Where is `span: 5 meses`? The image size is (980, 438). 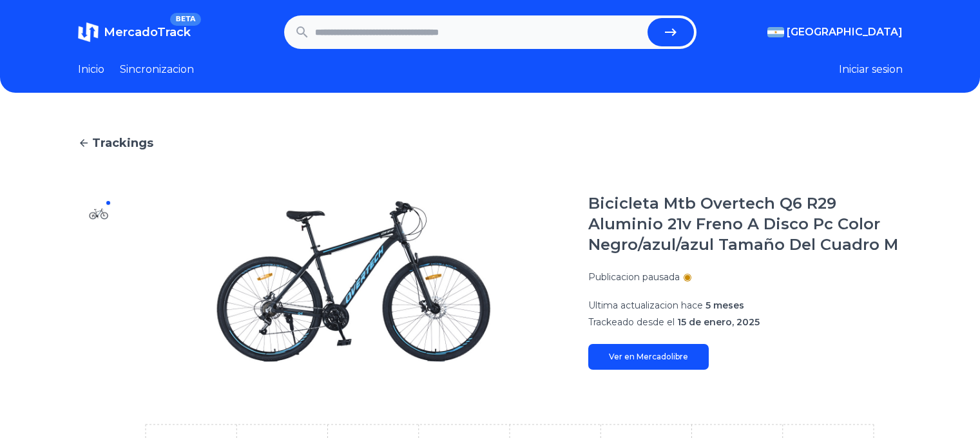
span: 5 meses is located at coordinates (725, 306).